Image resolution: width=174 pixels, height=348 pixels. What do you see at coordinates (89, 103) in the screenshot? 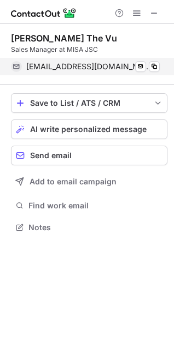
I see `div: Save to List / ATS / CRM` at bounding box center [89, 103].